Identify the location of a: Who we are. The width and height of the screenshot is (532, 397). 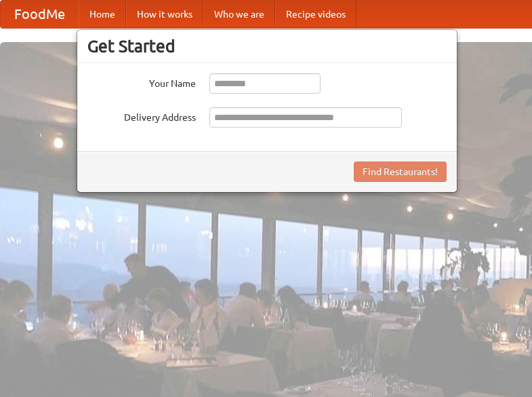
(239, 14).